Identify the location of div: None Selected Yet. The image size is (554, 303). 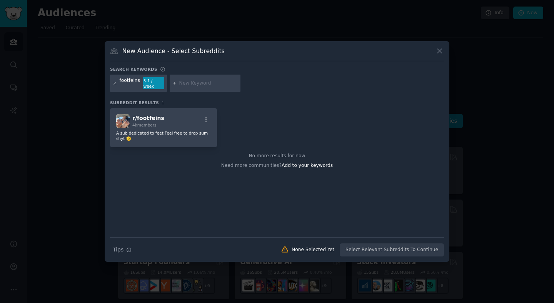
(313, 250).